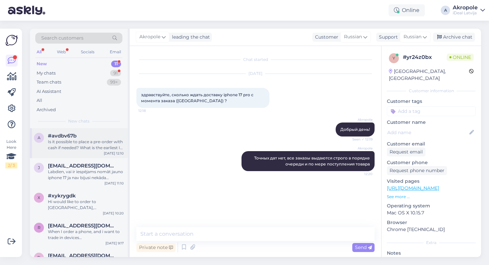 This screenshot has width=489, height=265. I want to click on span: Search customers, so click(62, 38).